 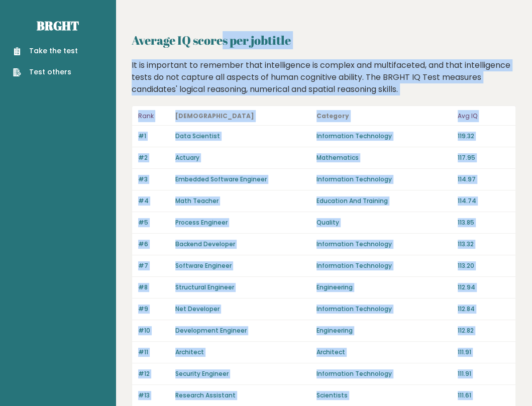 I want to click on a: Test others, so click(x=45, y=72).